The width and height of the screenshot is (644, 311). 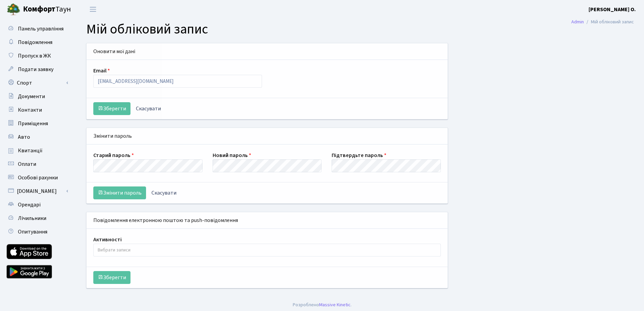 I want to click on a: Пропуск в ЖК, so click(x=37, y=56).